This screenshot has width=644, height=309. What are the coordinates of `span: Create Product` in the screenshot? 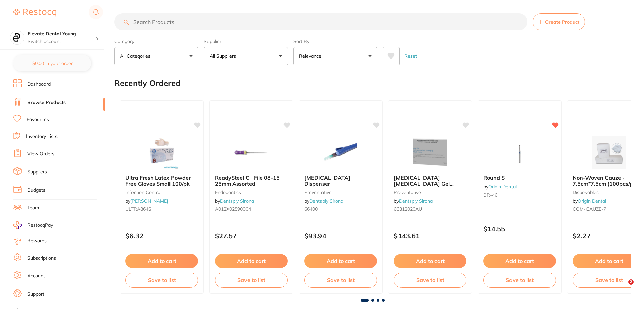 It's located at (562, 22).